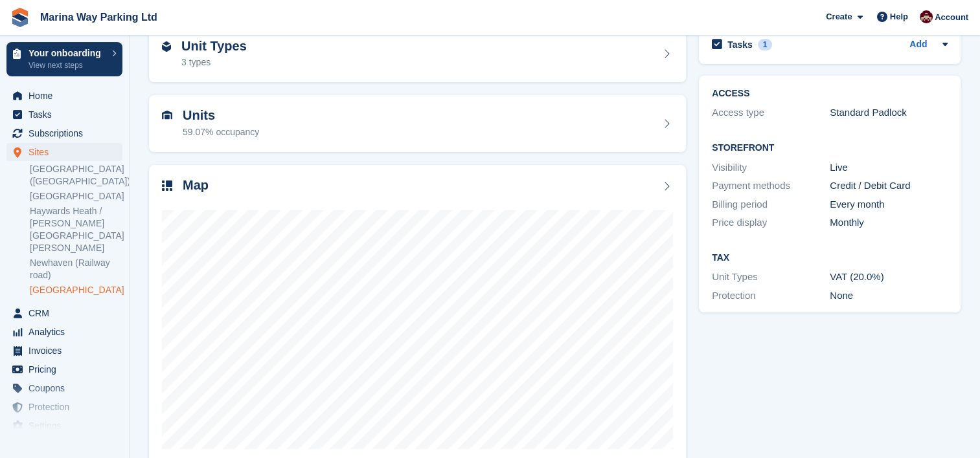  Describe the element at coordinates (888, 277) in the screenshot. I see `div: VAT (20.0%)` at that location.